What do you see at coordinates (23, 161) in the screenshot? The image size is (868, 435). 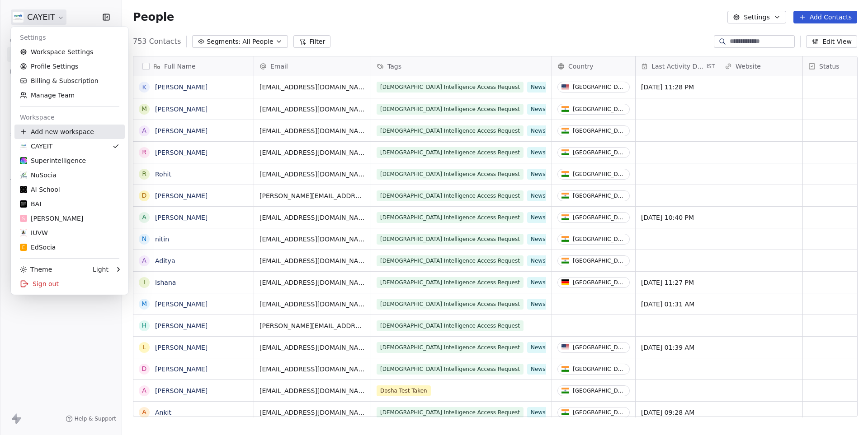 I see `img: sinews%20copy.png` at bounding box center [23, 161].